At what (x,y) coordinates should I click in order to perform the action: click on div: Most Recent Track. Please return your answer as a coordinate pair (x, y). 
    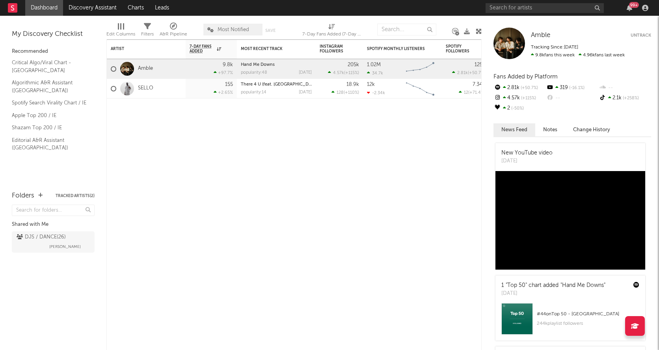
    Looking at the image, I should click on (270, 49).